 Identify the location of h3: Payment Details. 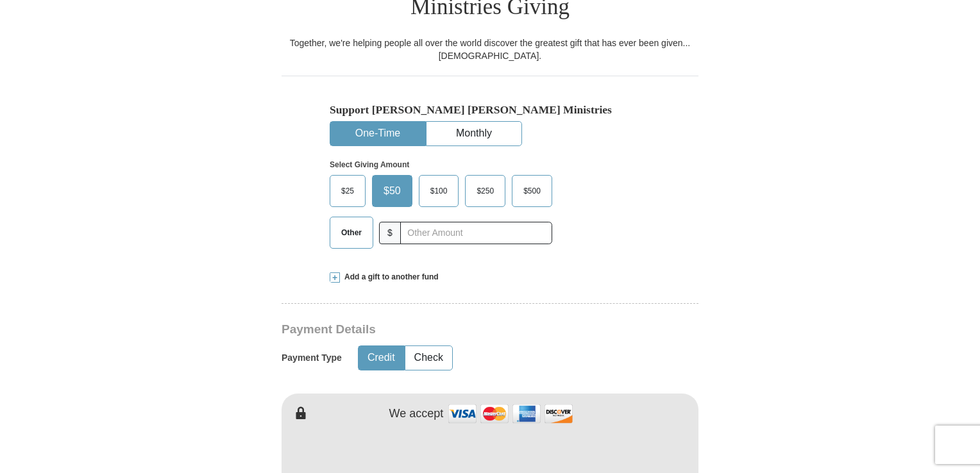
(445, 329).